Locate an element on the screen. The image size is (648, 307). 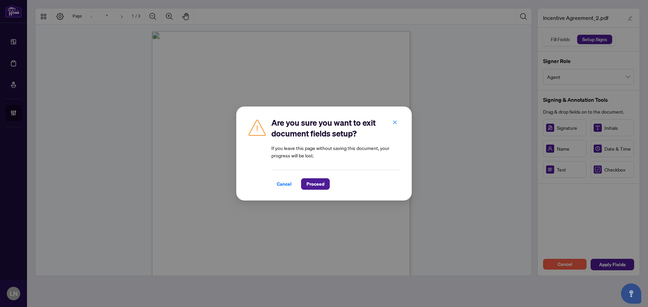
span: close is located at coordinates (395, 122).